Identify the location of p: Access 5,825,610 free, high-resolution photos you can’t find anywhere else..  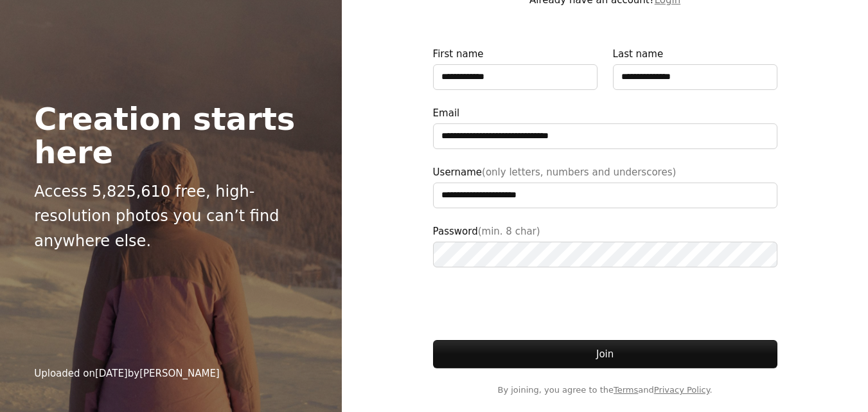
(171, 215).